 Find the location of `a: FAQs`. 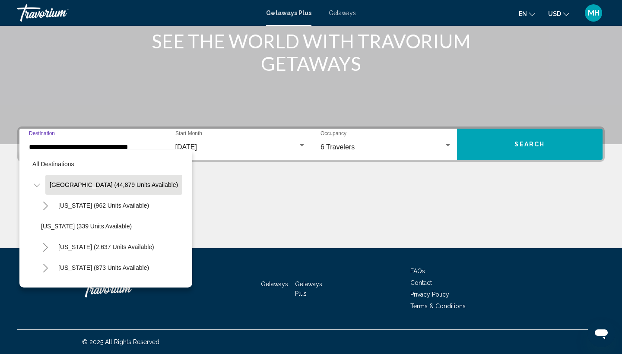

a: FAQs is located at coordinates (417, 271).